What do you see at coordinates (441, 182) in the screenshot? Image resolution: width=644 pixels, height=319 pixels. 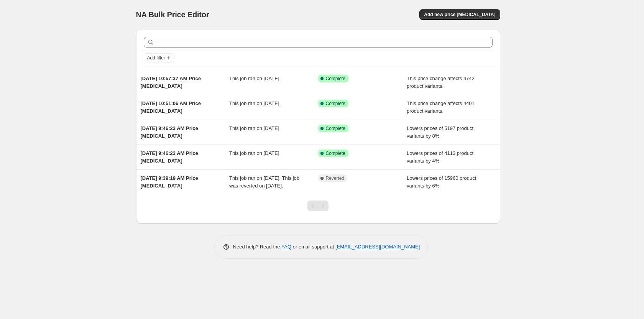 I see `span: Lowers prices of 15960 product variants by 6%` at bounding box center [441, 182].